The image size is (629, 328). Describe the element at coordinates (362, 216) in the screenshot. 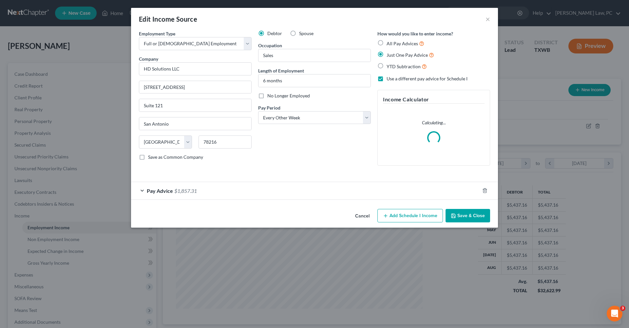

I see `button: Cancel` at that location.